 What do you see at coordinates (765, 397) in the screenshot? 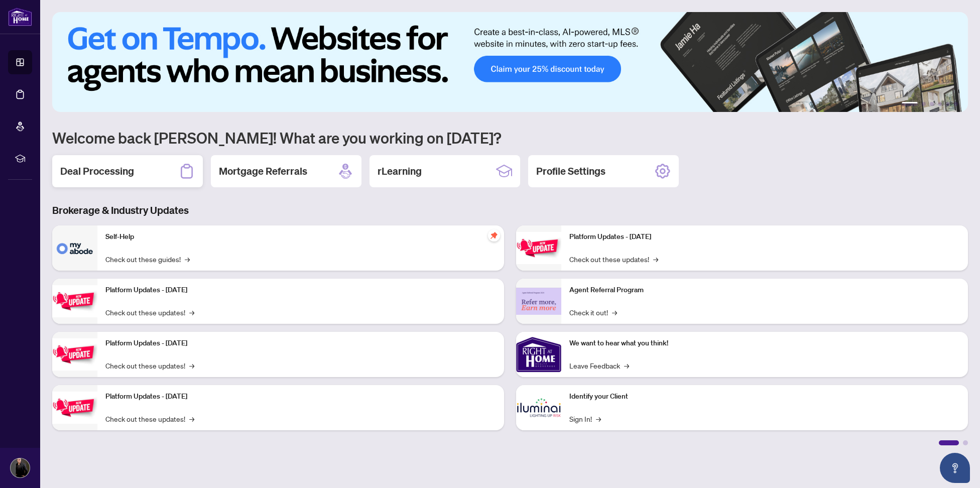
I see `p: Identify your Client` at bounding box center [765, 397].